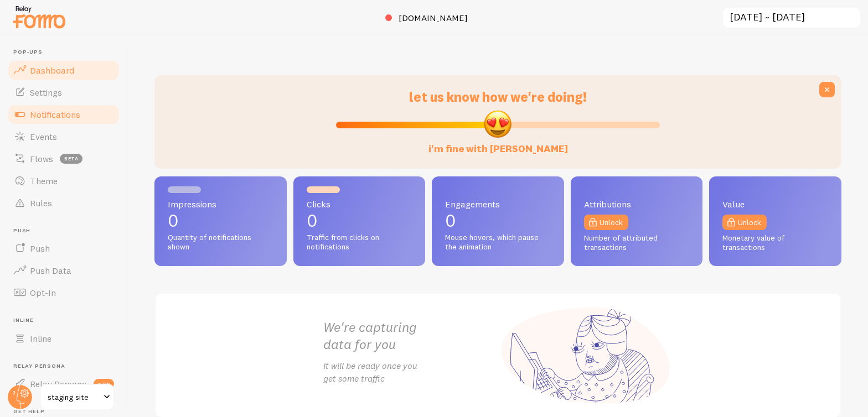 This screenshot has height=417, width=868. I want to click on img: fomo-relay-logo-orange.svg, so click(39, 17).